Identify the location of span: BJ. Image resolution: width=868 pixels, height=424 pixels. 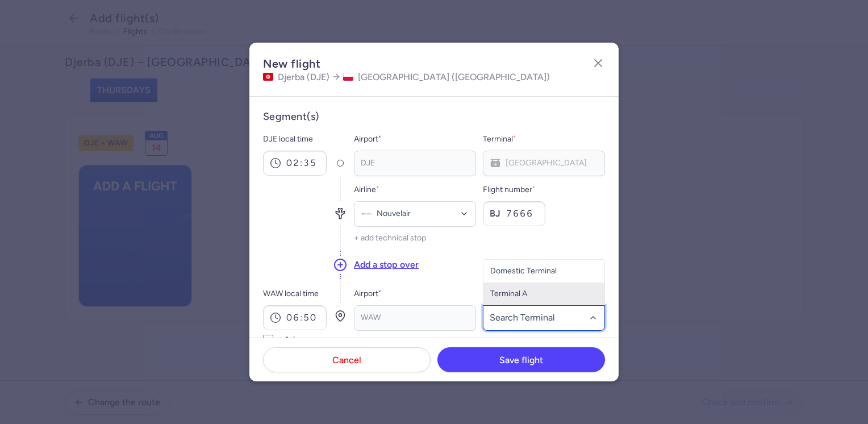
(495, 213).